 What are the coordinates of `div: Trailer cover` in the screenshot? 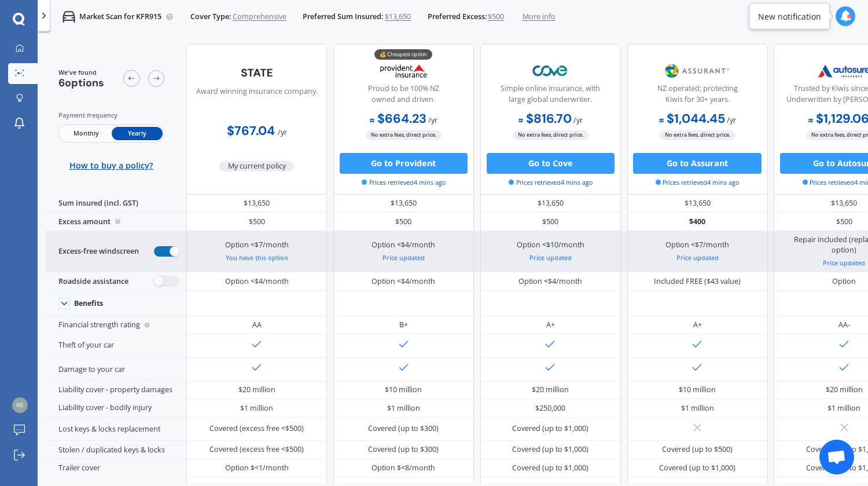 It's located at (115, 469).